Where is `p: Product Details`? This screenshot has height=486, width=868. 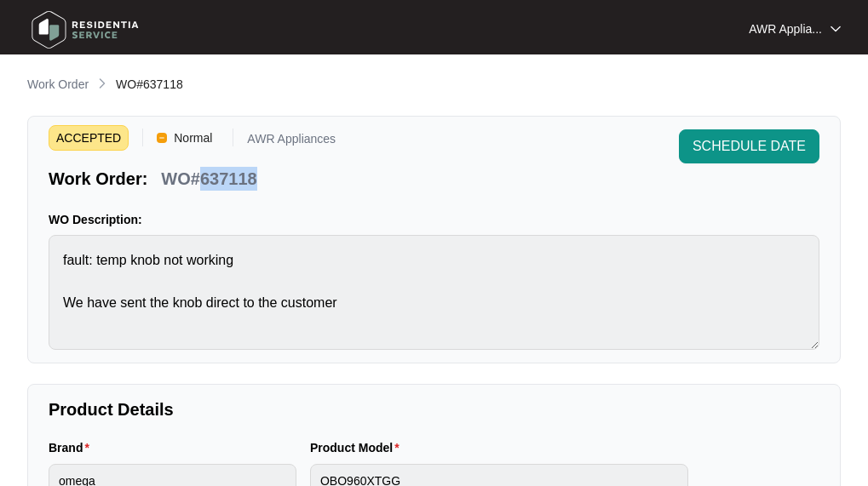 p: Product Details is located at coordinates (434, 410).